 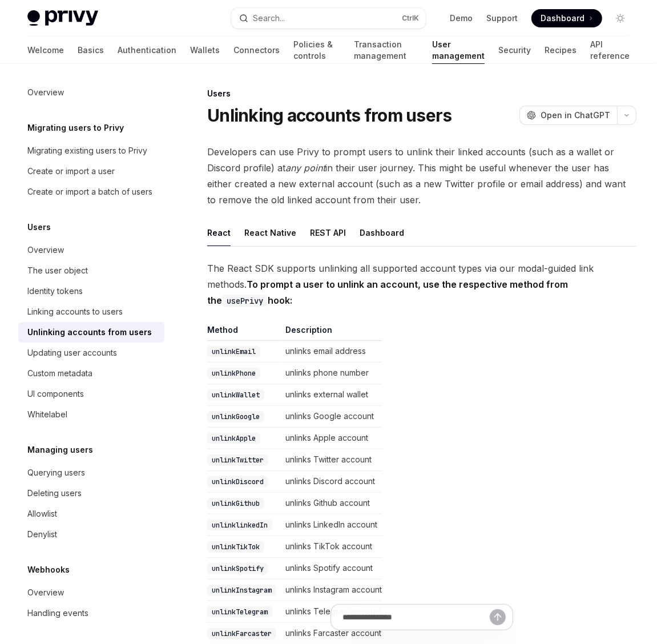 I want to click on a: Dashboard, so click(x=567, y=18).